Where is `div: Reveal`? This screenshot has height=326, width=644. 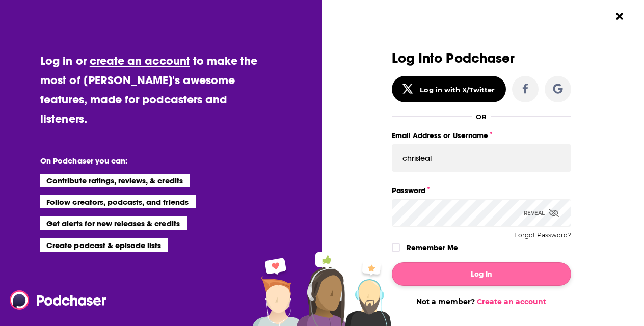
div: Reveal is located at coordinates (541, 213).